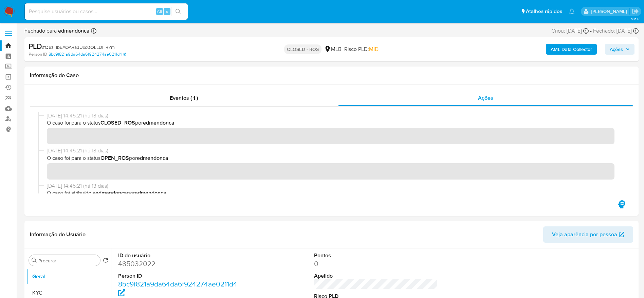  Describe the element at coordinates (571, 49) in the screenshot. I see `button: AML Data Collector` at that location.